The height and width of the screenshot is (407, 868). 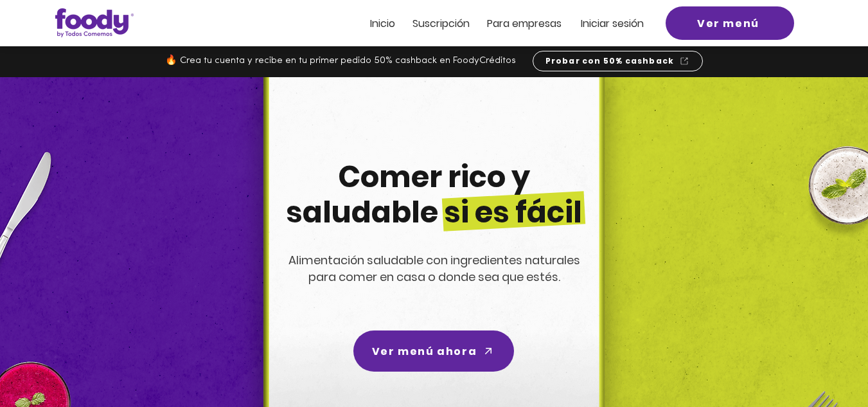 What do you see at coordinates (382, 24) in the screenshot?
I see `a: Inicio` at bounding box center [382, 24].